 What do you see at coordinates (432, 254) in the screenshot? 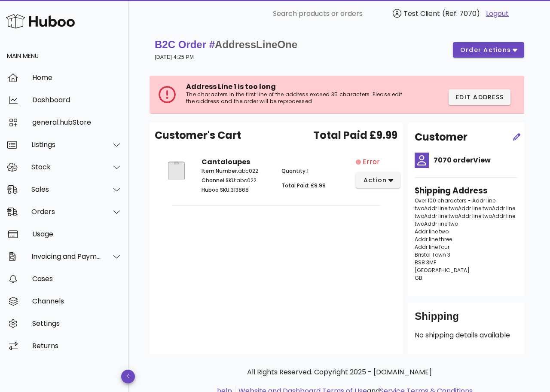
I see `span: Bristol Town 3` at bounding box center [432, 254].